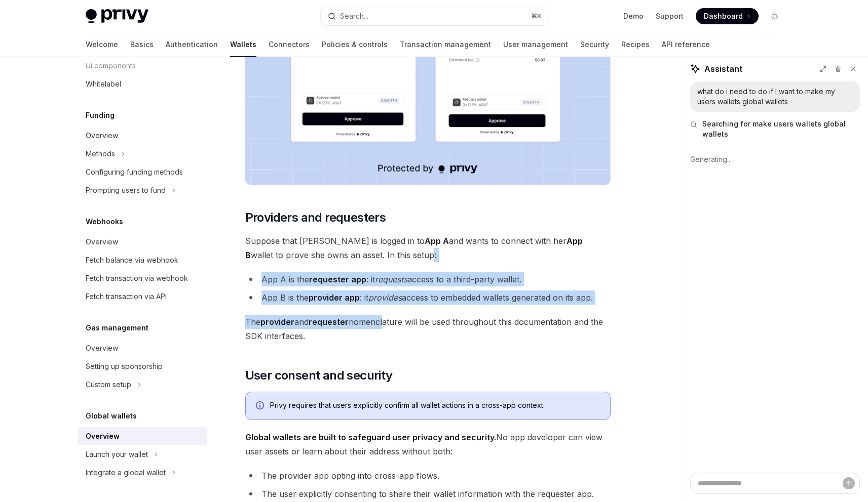 This screenshot has height=502, width=868. What do you see at coordinates (125, 191) in the screenshot?
I see `div: Prompting users to fund` at bounding box center [125, 191].